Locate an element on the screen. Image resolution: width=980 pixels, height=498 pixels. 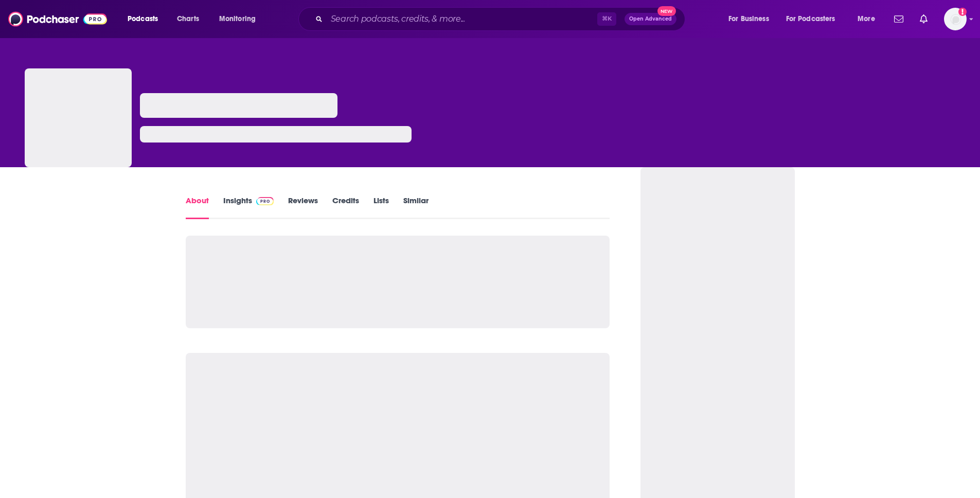
span: For Business is located at coordinates (748, 19).